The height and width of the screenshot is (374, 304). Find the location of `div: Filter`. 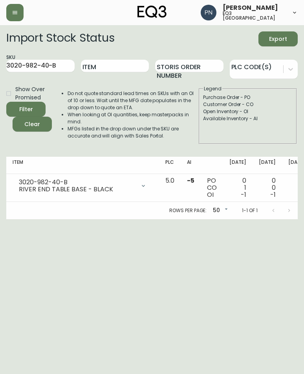

div: Filter is located at coordinates (26, 109).